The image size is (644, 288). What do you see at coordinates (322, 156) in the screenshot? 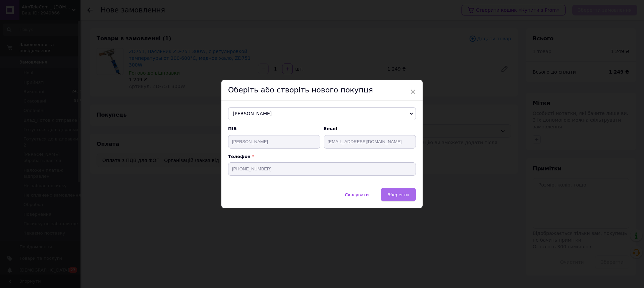
I see `p: Телефон` at bounding box center [322, 156].